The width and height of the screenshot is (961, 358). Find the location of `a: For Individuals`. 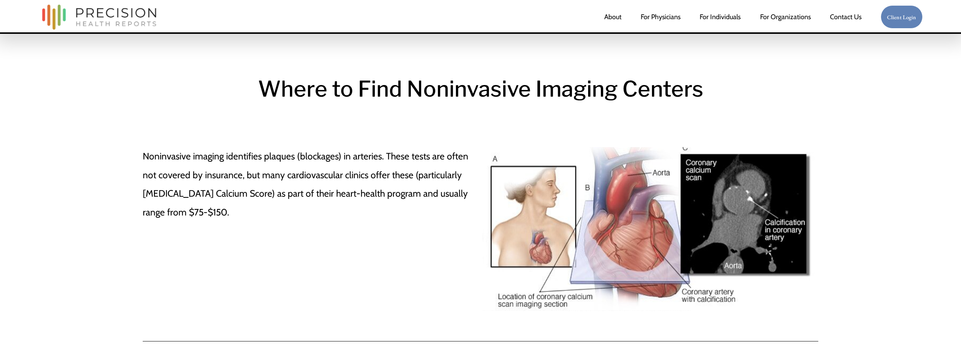

a: For Individuals is located at coordinates (720, 17).